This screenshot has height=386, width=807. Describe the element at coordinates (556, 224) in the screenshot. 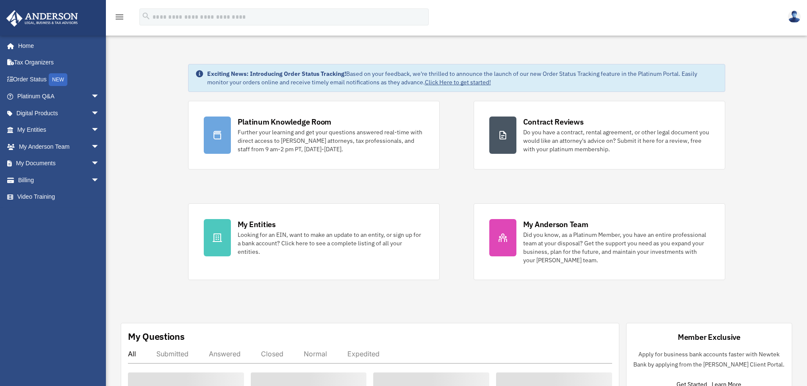

I see `div: My Anderson Team` at that location.